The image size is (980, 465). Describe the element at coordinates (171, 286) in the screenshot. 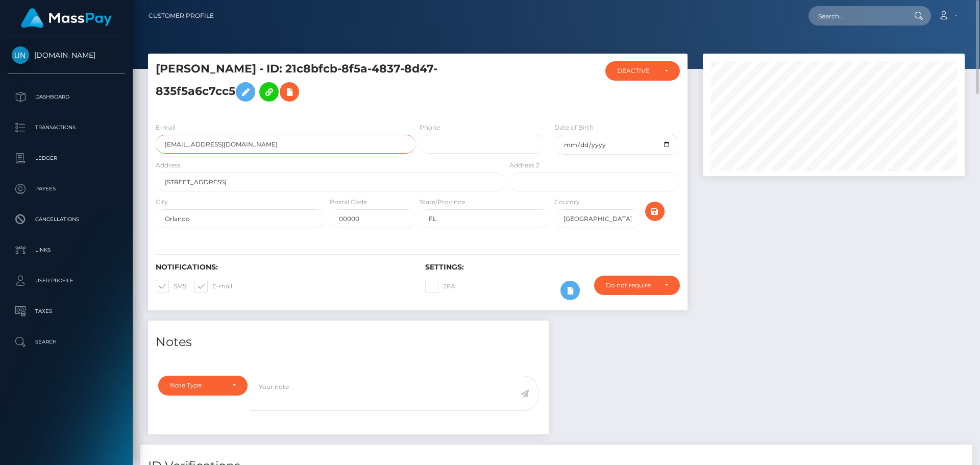

I see `label: SMS` at that location.